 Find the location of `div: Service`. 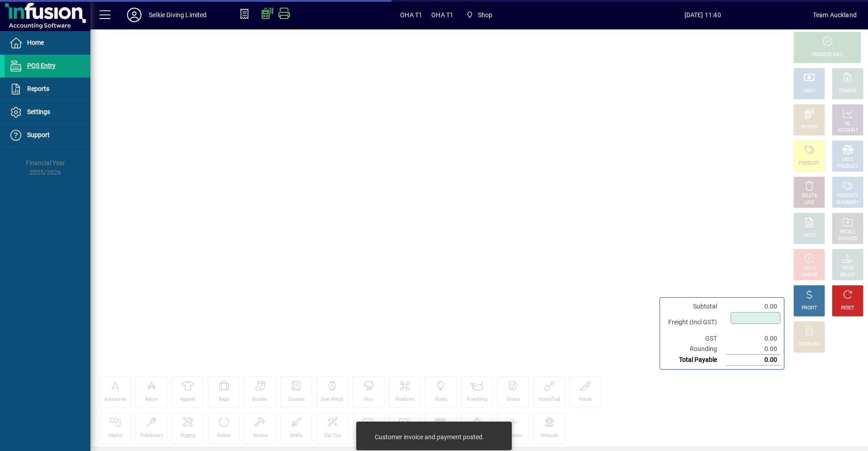

div: Service is located at coordinates (260, 436).